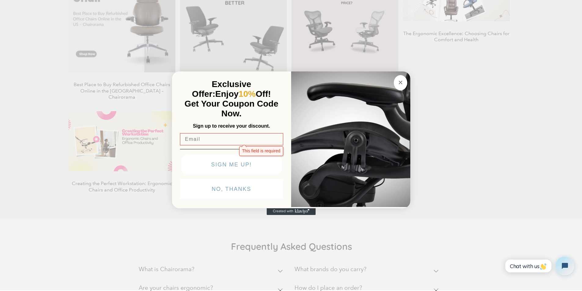 The image size is (582, 291). I want to click on span: Chat with us, so click(28, 14).